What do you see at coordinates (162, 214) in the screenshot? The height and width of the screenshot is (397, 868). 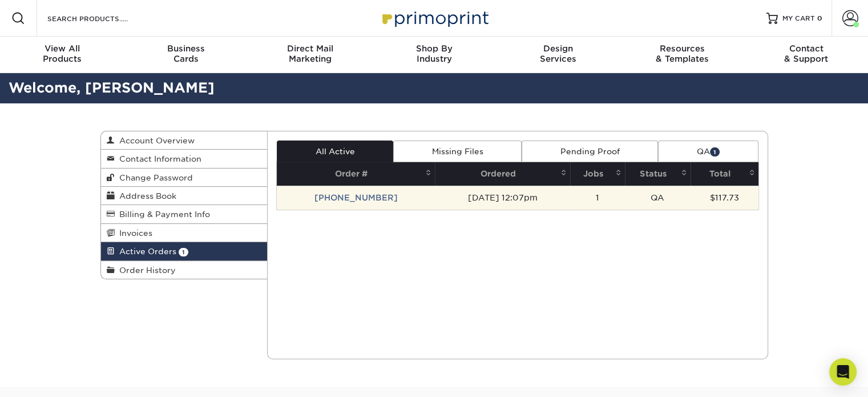 I see `span: Billing & Payment Info` at bounding box center [162, 214].